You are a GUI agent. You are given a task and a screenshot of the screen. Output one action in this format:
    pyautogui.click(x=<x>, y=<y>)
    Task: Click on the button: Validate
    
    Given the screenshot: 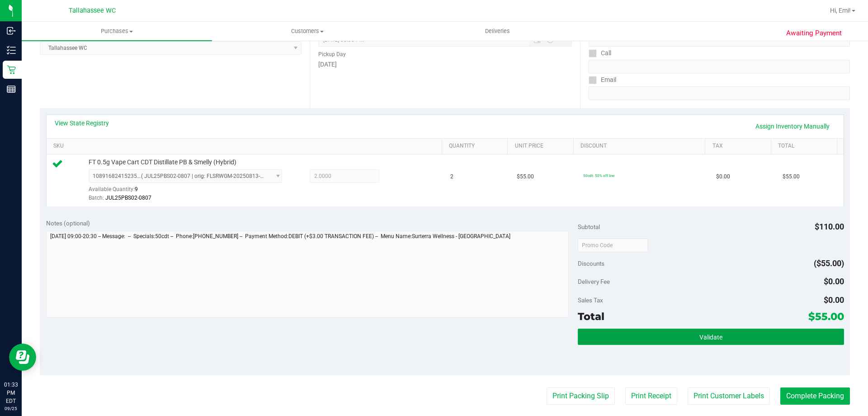 What is the action you would take?
    pyautogui.click(x=711, y=337)
    